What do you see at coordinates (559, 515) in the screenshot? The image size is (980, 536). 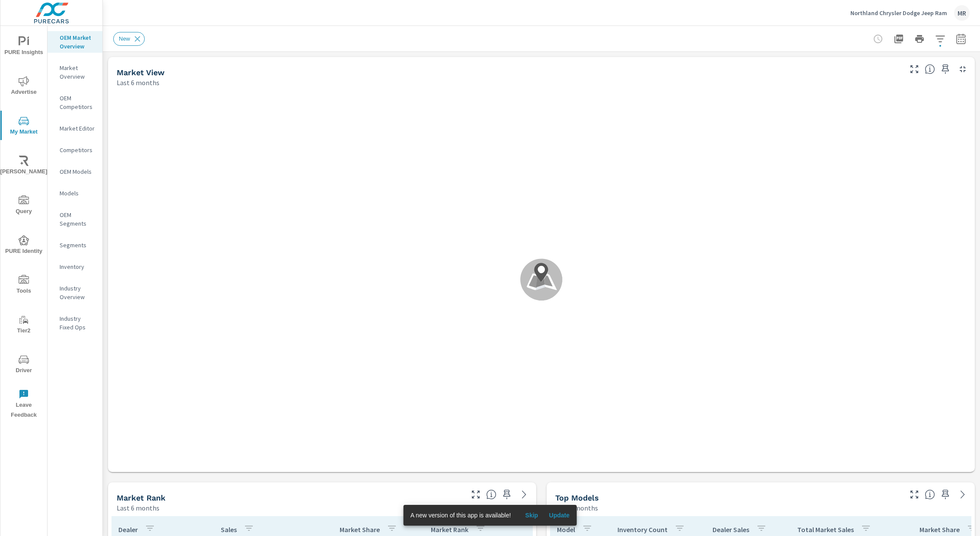 I see `button: Update` at bounding box center [559, 515].